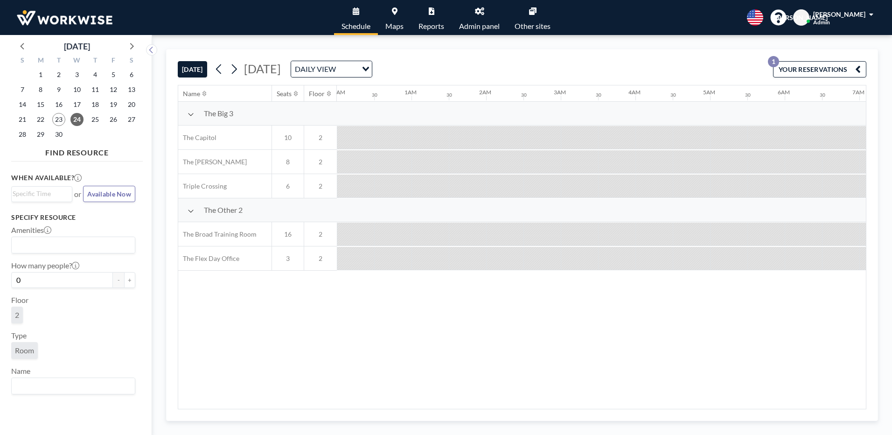  What do you see at coordinates (821, 22) in the screenshot?
I see `span: Admin` at bounding box center [821, 22].